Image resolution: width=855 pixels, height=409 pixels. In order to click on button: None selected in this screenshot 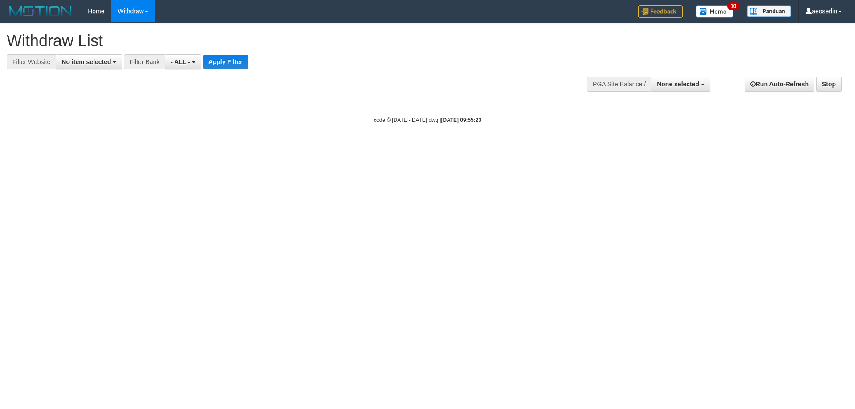, I will do `click(680, 84)`.